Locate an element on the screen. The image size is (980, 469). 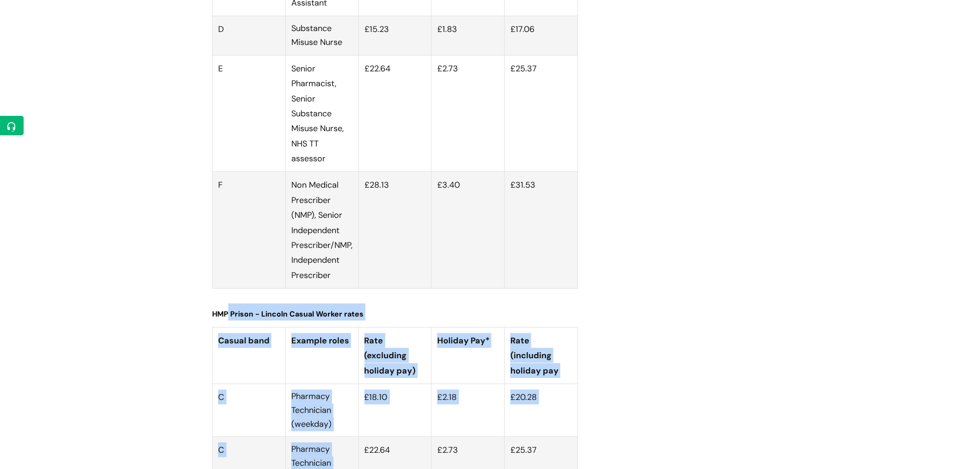
td: Senior Pharmacist, Senior Substance Misuse Nurse, NHS TT assessor is located at coordinates (323, 114).